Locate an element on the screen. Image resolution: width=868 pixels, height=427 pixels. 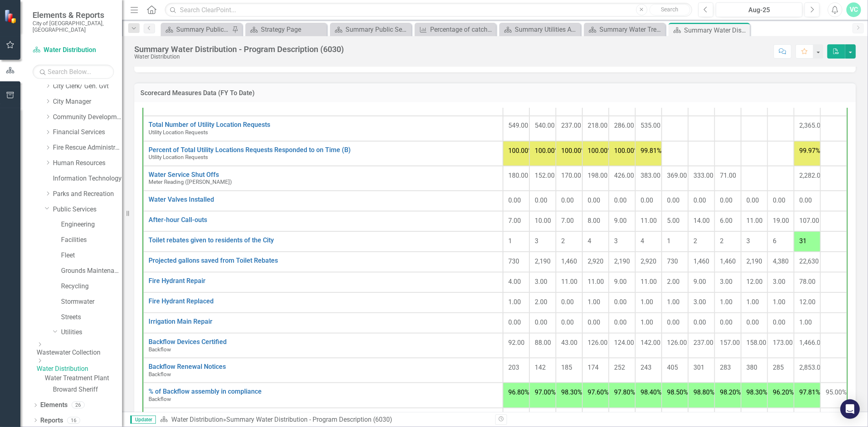
span: 88.00 is located at coordinates (543, 342).